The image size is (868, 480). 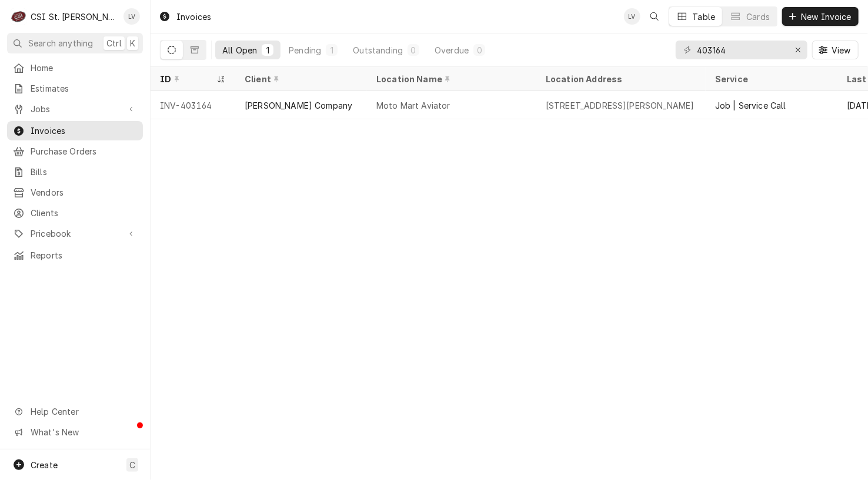 What do you see at coordinates (75, 131) in the screenshot?
I see `a: Invoices` at bounding box center [75, 131].